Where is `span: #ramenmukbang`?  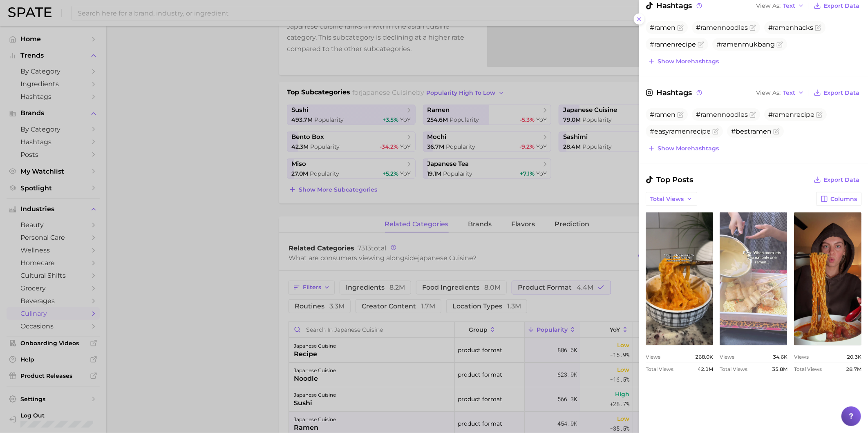 span: #ramenmukbang is located at coordinates (745, 44).